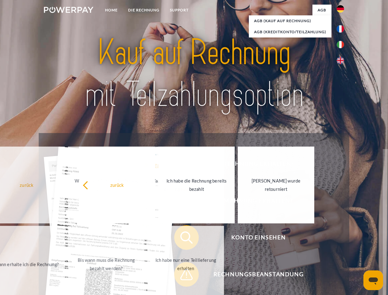 The width and height of the screenshot is (388, 295). What do you see at coordinates (254, 274) in the screenshot?
I see `a: Rechnungsbeanstandung` at bounding box center [254, 274].